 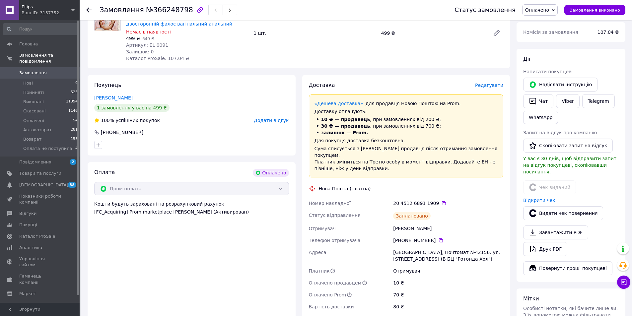 I want to click on span: Відгуки, so click(x=28, y=214).